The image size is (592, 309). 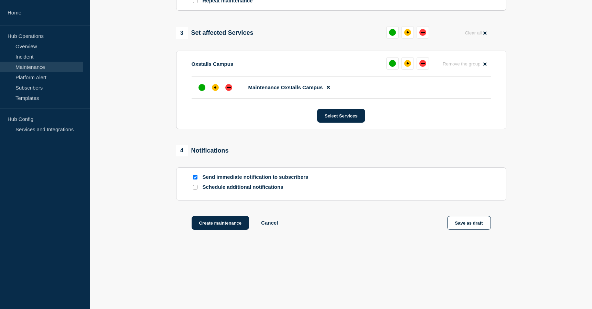 I want to click on button: Create maintenance, so click(x=221, y=223).